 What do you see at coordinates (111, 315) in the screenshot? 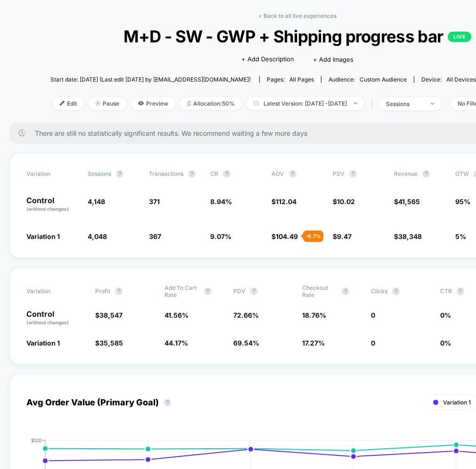
I see `span: 38,547` at bounding box center [111, 315].